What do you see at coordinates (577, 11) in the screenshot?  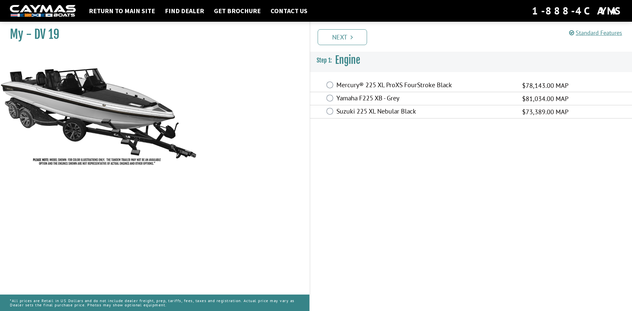 I see `div: 1-888-4CAYMAS` at bounding box center [577, 11].